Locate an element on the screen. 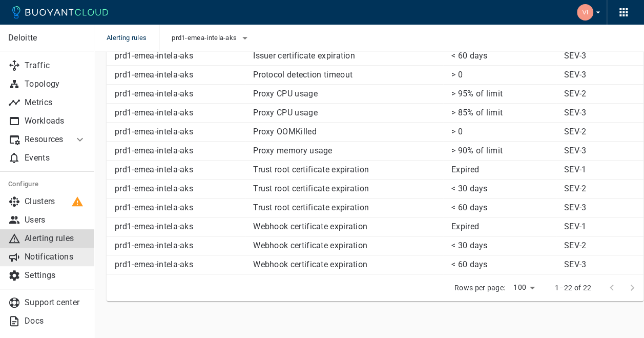 Image resolution: width=644 pixels, height=338 pixels. p: Metrics is located at coordinates (55, 103).